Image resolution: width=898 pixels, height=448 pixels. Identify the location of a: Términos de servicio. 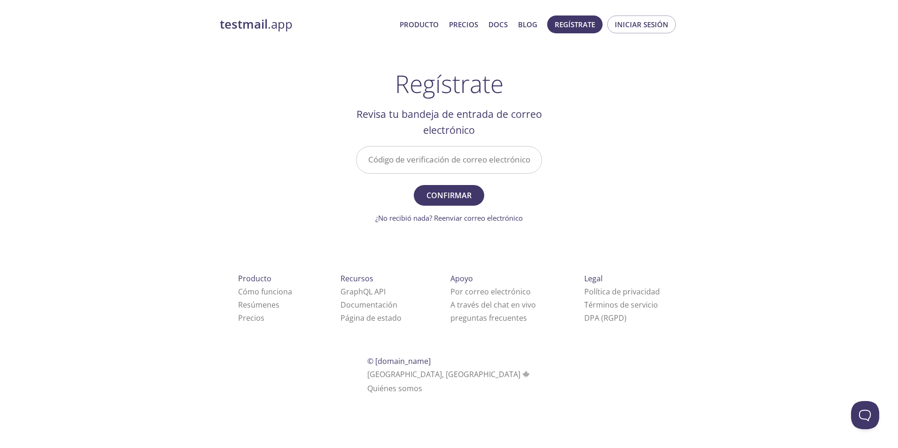
(621, 305).